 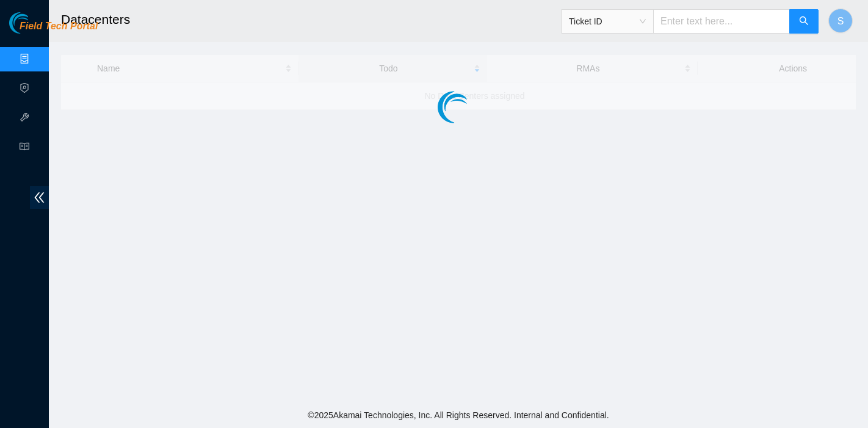 What do you see at coordinates (840, 21) in the screenshot?
I see `button: S` at bounding box center [840, 21].